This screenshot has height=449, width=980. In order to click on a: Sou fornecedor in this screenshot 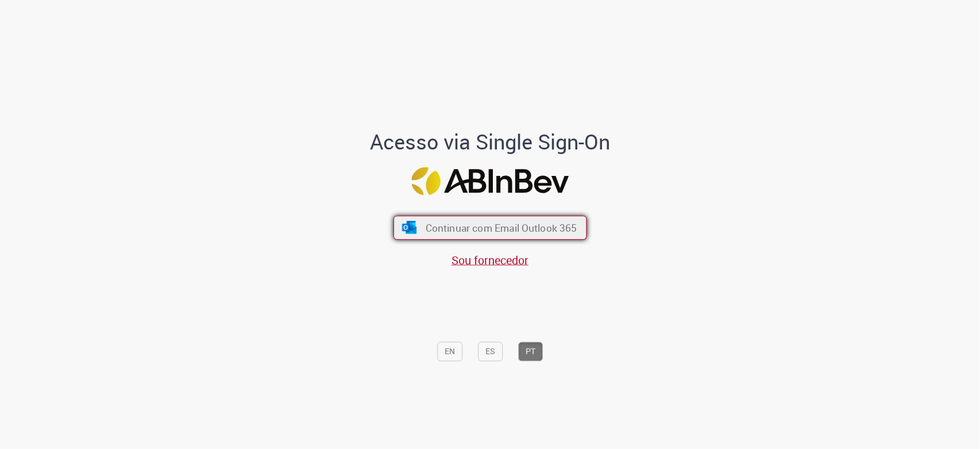, I will do `click(490, 259)`.